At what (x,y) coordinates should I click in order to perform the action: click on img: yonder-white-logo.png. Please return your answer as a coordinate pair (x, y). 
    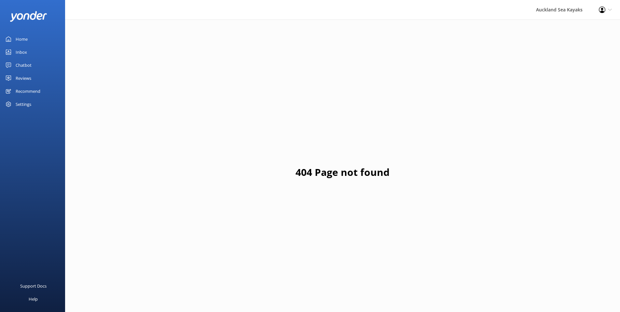
    Looking at the image, I should click on (28, 16).